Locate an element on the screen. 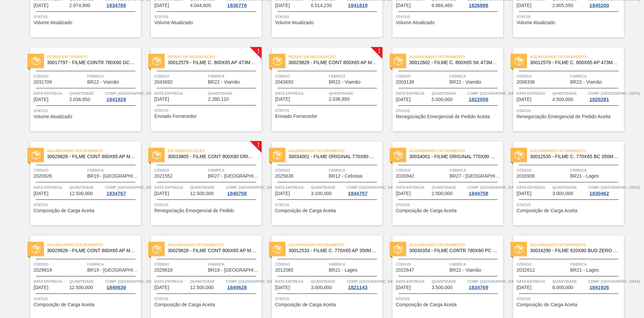  span: Em renegociação is located at coordinates (215, 151).